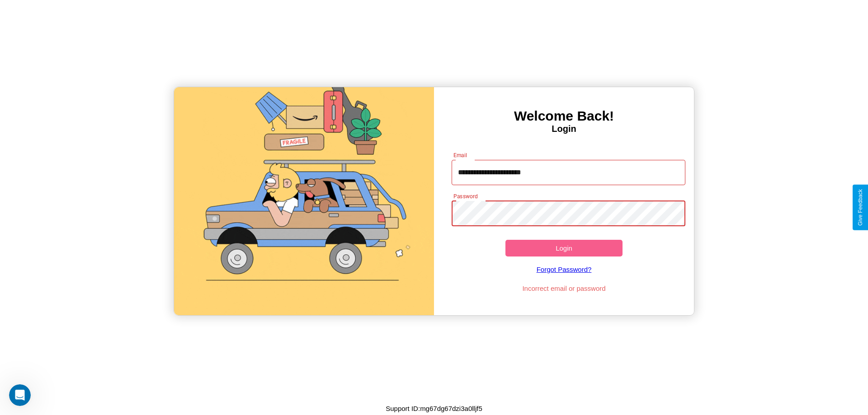 This screenshot has height=415, width=868. I want to click on img: gif, so click(304, 201).